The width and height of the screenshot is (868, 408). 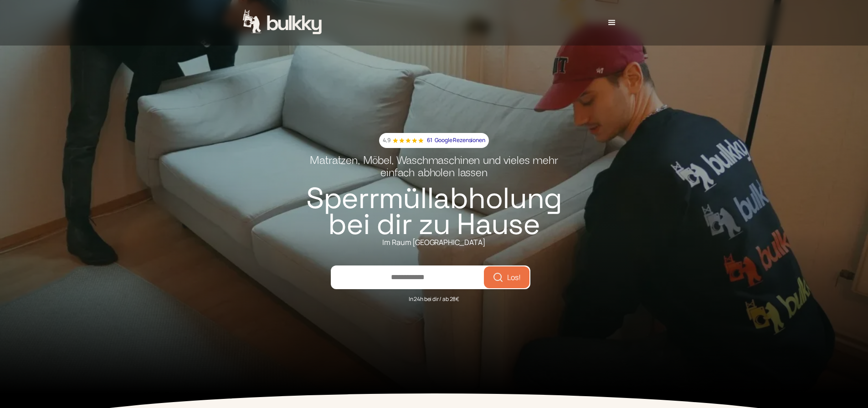 What do you see at coordinates (506, 277) in the screenshot?
I see `button: Los!` at bounding box center [506, 277].